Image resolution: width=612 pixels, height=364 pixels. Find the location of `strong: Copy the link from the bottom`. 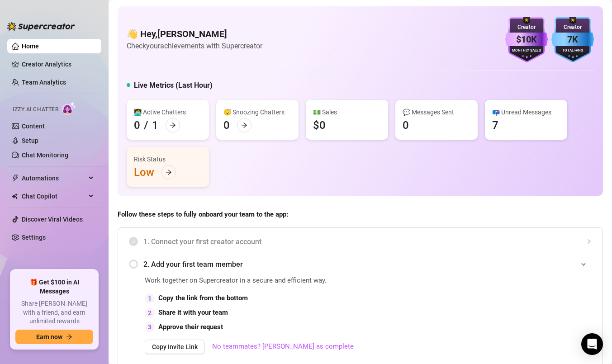

strong: Copy the link from the bottom is located at coordinates (203, 298).